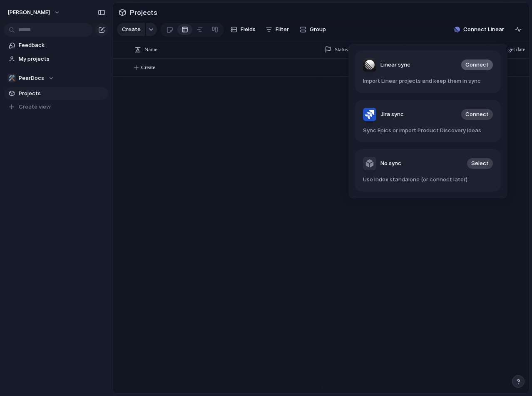 The image size is (532, 396). What do you see at coordinates (391, 163) in the screenshot?
I see `span: No sync` at bounding box center [391, 163].